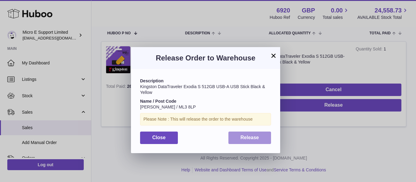 The width and height of the screenshot is (416, 182). Describe the element at coordinates (250, 138) in the screenshot. I see `span: Release` at that location.